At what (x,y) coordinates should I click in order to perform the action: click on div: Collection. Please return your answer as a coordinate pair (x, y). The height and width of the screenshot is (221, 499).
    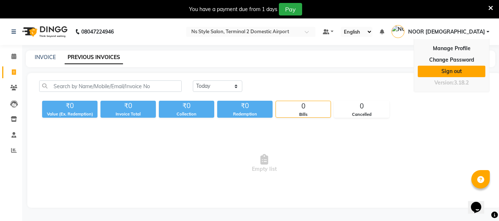
    Looking at the image, I should click on (187, 114).